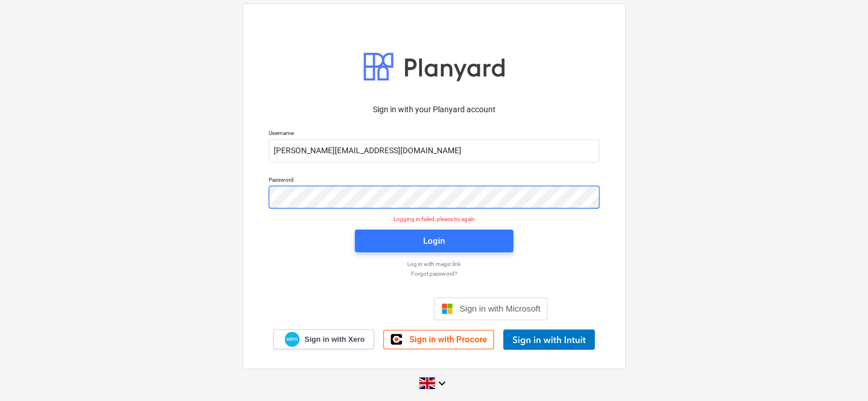 The image size is (868, 401). Describe the element at coordinates (434, 274) in the screenshot. I see `a: Forgot password?` at that location.